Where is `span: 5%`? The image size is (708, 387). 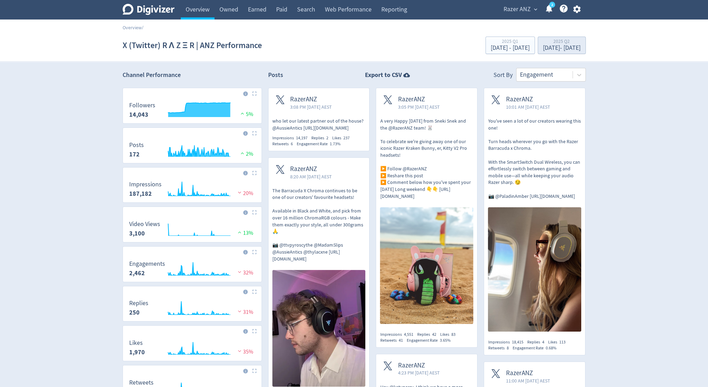 span: 5% is located at coordinates (246, 114).